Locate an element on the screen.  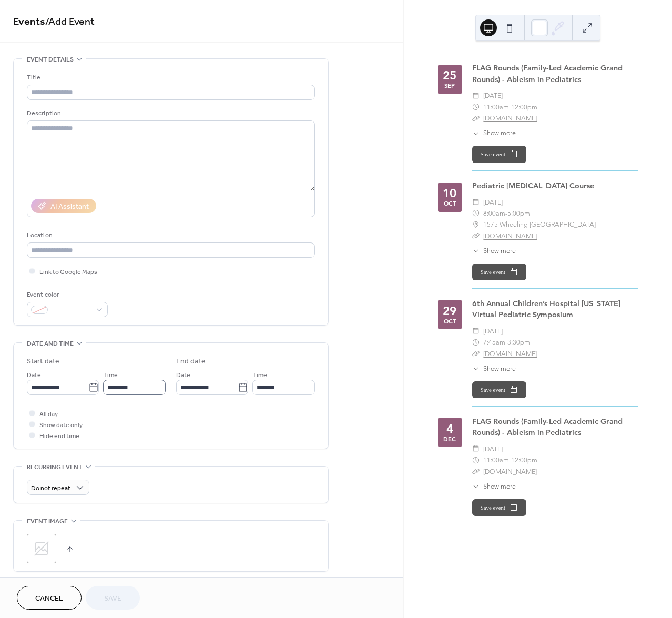
div: Dec is located at coordinates (450, 439).